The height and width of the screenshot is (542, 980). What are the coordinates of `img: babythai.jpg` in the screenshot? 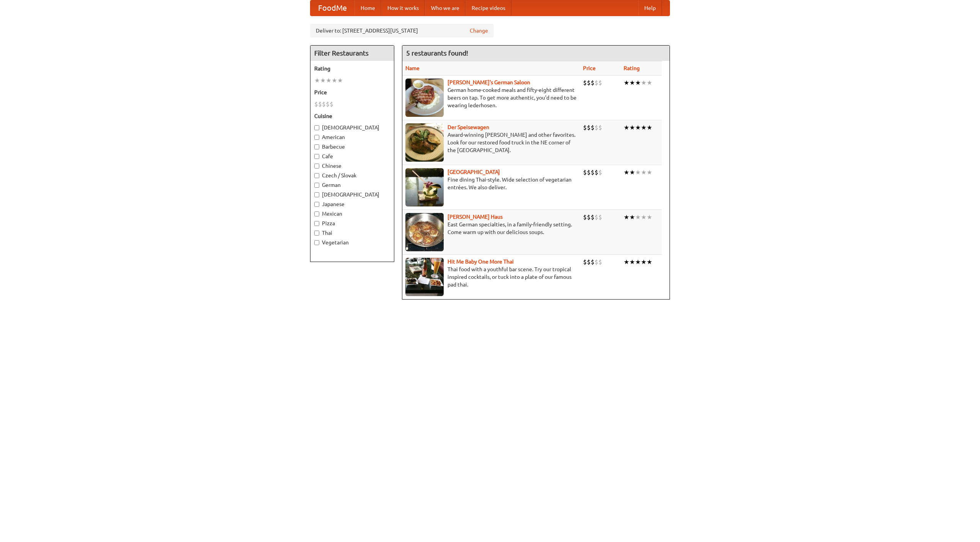 It's located at (425, 277).